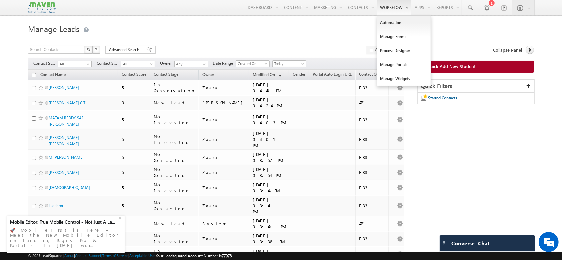 The image size is (562, 260). Describe the element at coordinates (88, 49) in the screenshot. I see `img: Search` at that location.